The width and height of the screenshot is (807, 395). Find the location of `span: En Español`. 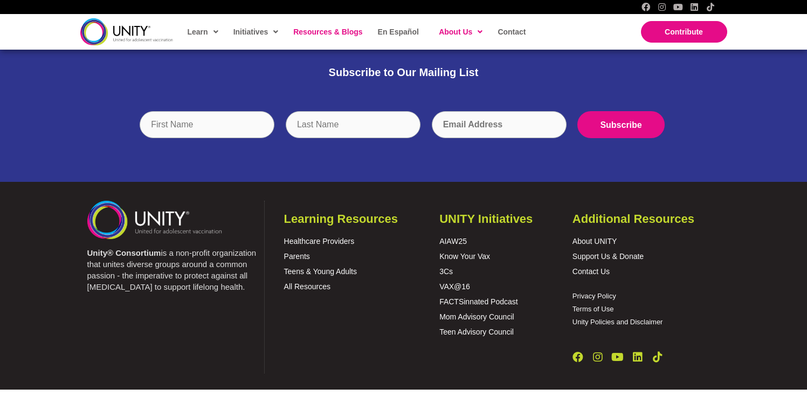

span: En Español is located at coordinates (399, 32).